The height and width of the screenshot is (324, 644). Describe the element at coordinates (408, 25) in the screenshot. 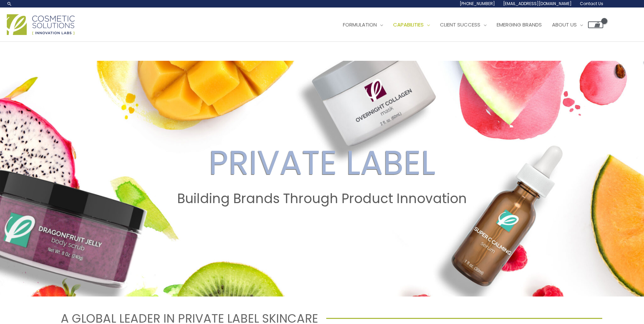

I see `span: Capabilities` at that location.